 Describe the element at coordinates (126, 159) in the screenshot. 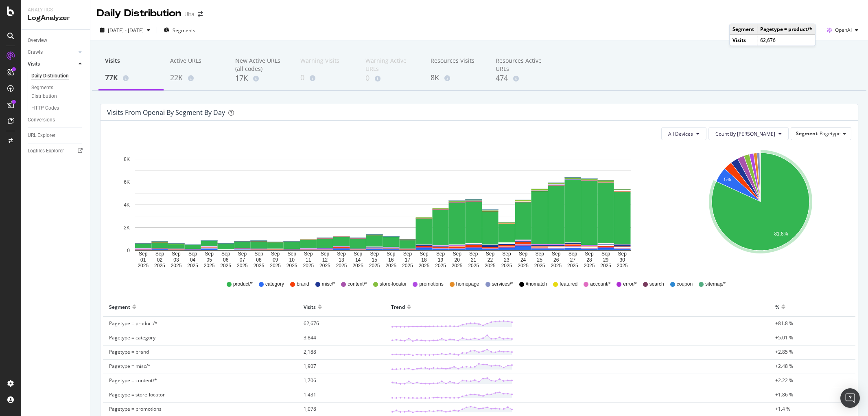

I see `text: 8K` at that location.